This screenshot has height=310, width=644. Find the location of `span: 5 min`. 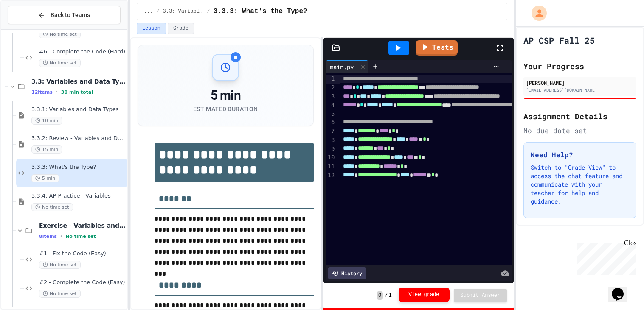

span: 5 min is located at coordinates (45, 178).